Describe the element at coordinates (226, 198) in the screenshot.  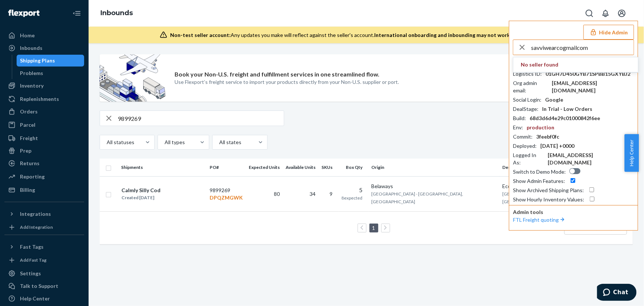
I see `p: DPQZMGWK` at that location.